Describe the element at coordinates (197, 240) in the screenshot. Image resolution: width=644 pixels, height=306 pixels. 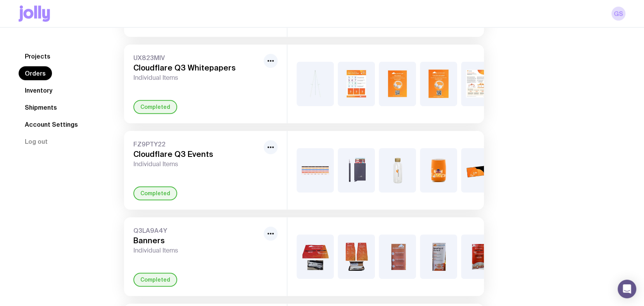
I see `h3: Banners` at that location.